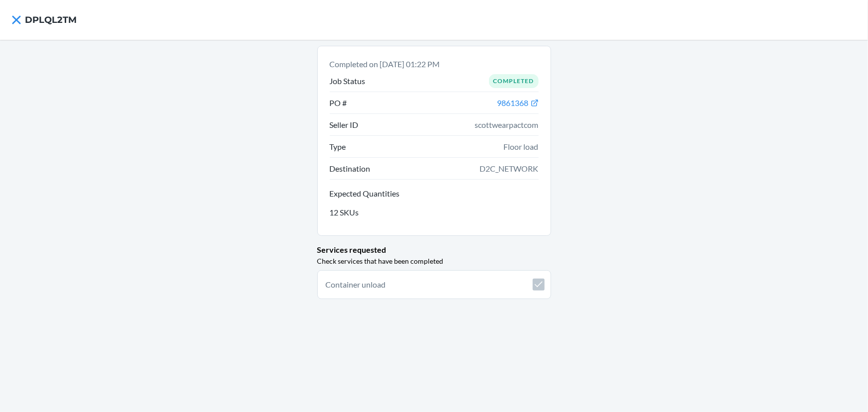  What do you see at coordinates (380, 261) in the screenshot?
I see `p: Check services that have been completed` at bounding box center [380, 261].